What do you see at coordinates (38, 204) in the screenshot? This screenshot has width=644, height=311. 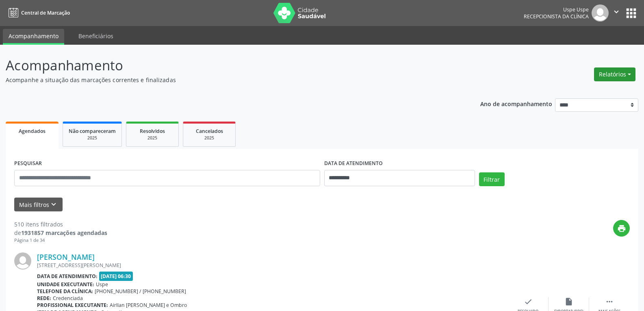 I see `button: Mais filtroskeyboard_arrow_down` at bounding box center [38, 204].